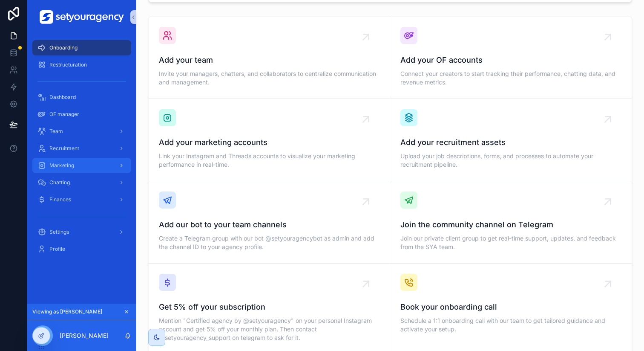 This screenshot has height=351, width=644. Describe the element at coordinates (82, 115) in the screenshot. I see `a: OF manager` at that location.